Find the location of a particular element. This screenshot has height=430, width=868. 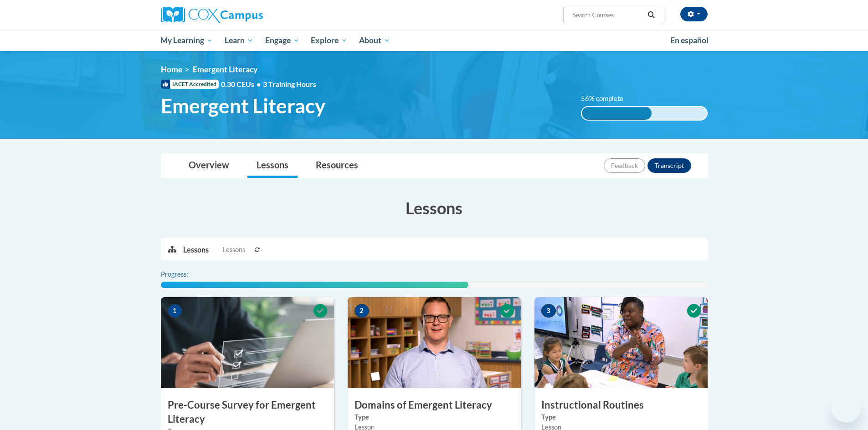

a: Learn is located at coordinates (239, 41).